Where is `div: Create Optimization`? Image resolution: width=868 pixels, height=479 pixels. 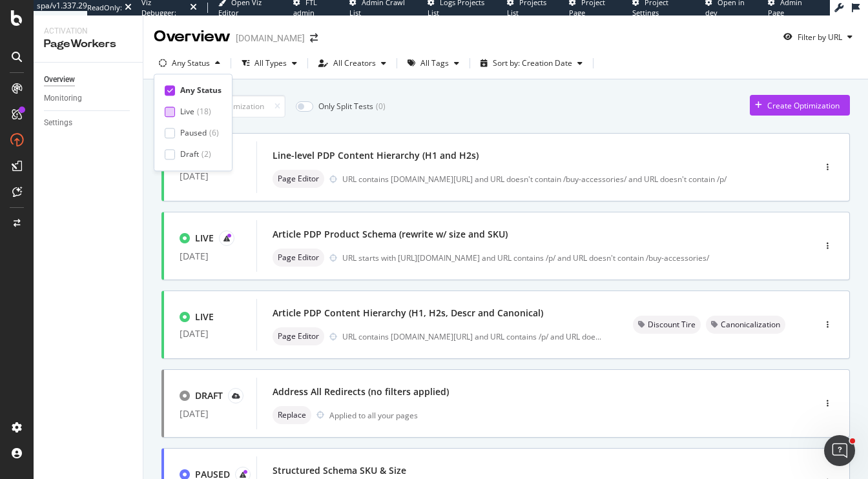
div: Create Optimization is located at coordinates (803, 105).